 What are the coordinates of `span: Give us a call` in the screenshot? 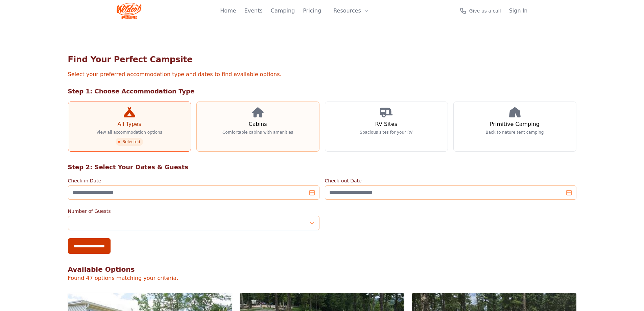 It's located at (485, 11).